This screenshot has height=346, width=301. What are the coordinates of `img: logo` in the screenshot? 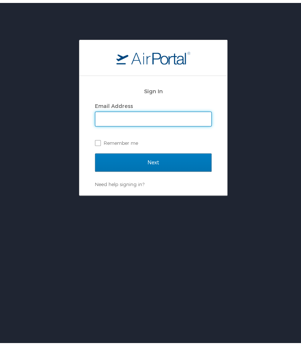 It's located at (153, 55).